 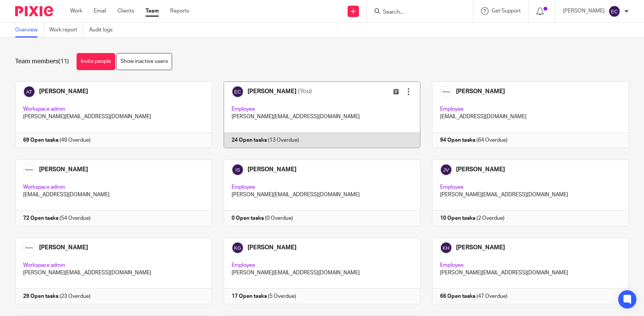 What do you see at coordinates (29, 30) in the screenshot?
I see `a: Overview` at bounding box center [29, 30].